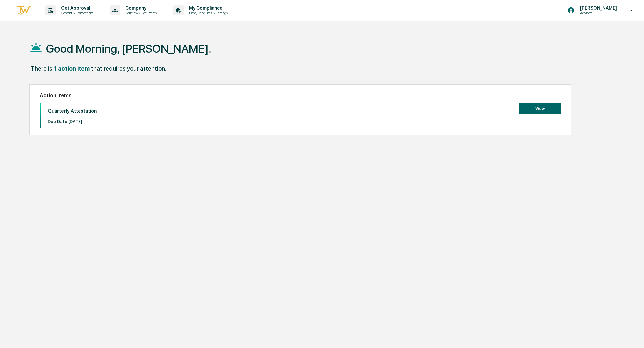 This screenshot has width=644, height=348. I want to click on h2: Action Items, so click(300, 96).